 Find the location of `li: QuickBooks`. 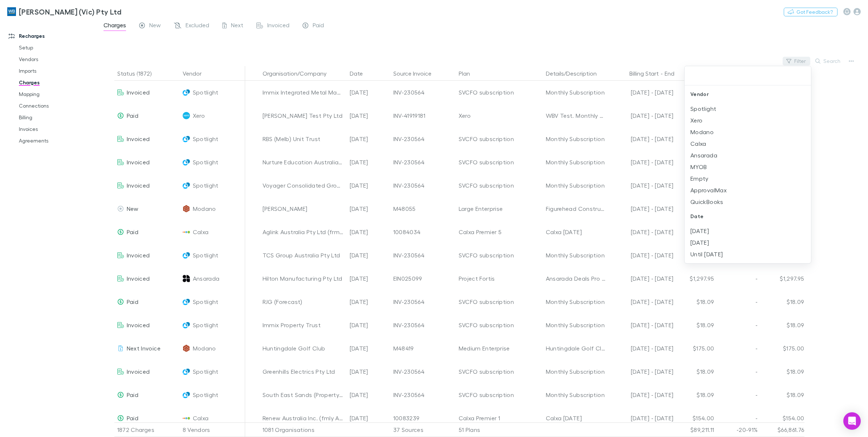

li: QuickBooks is located at coordinates (748, 202).